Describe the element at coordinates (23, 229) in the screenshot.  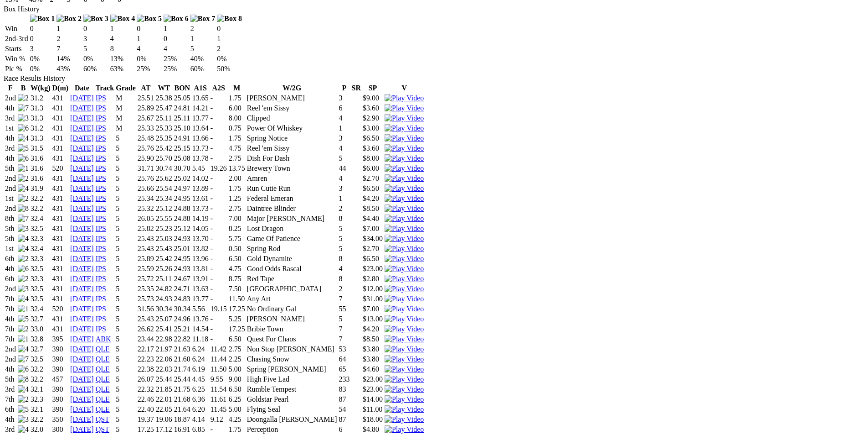
I see `img: 3` at that location.